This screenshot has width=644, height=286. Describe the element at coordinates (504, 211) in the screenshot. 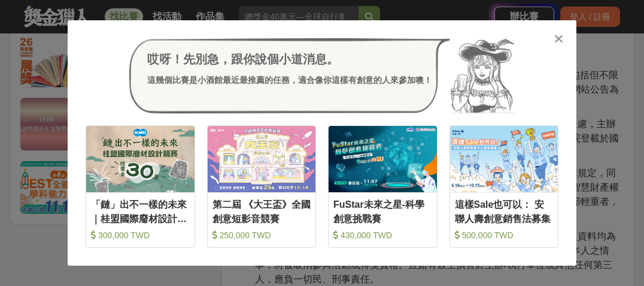

I see `div: 這樣Sale也可以： 安聯人壽創意銷售法募集` at that location.